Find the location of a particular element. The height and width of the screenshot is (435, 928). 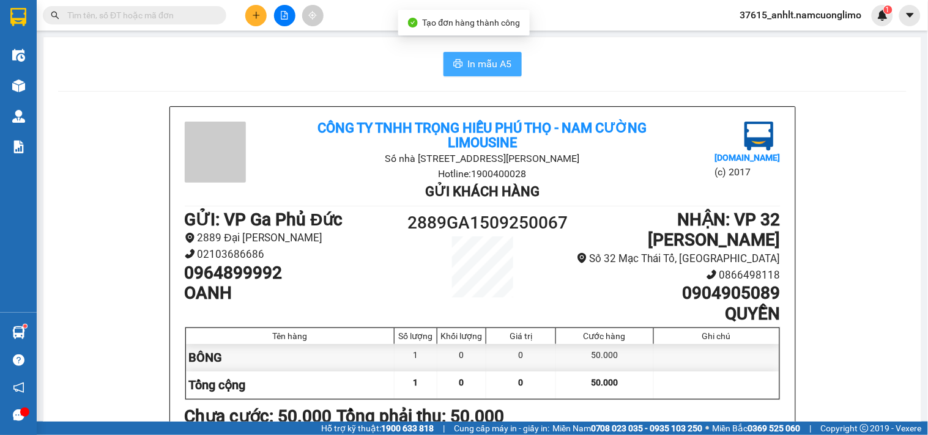

h1: 0964899992 is located at coordinates (296, 273).